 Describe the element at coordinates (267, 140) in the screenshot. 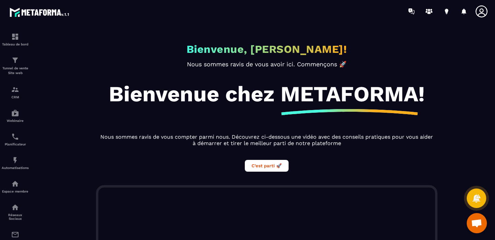

I see `p: Nous sommes ravis de vous compter parmi nous. Découvrez ci-dessous une vidéo avec des conseils pr...` at that location.